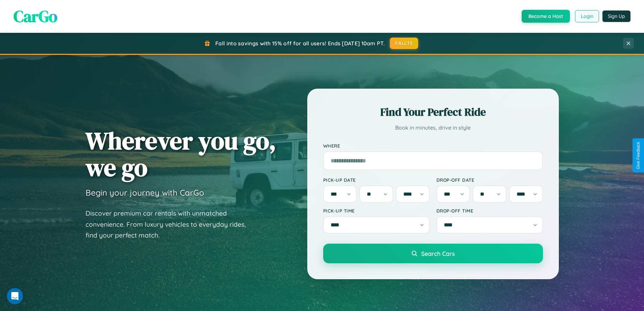 The width and height of the screenshot is (644, 311). What do you see at coordinates (490, 210) in the screenshot?
I see `label: Drop-off Time` at bounding box center [490, 210].